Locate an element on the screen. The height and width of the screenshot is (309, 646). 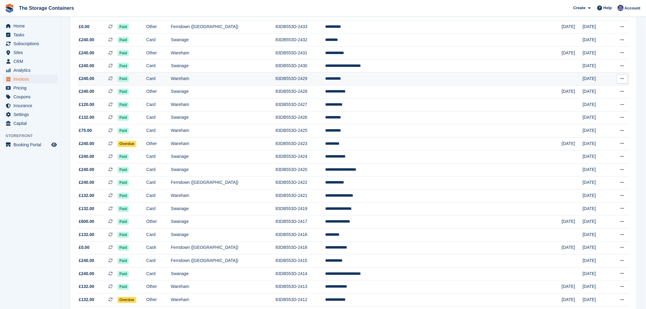
img: stora-icon-8386f47178a22dfd0bd8f6a31ec36ba5ce8667c1dd55bd0f319d3a0aa187defe.svg is located at coordinates (9, 8).